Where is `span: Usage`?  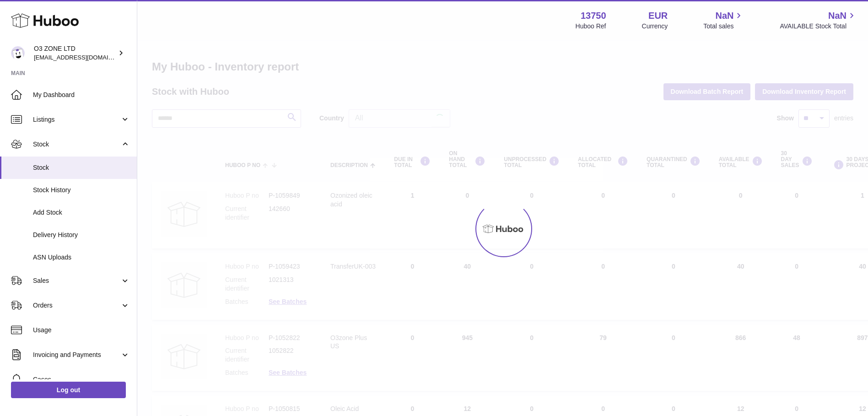 span: Usage is located at coordinates (81, 330).